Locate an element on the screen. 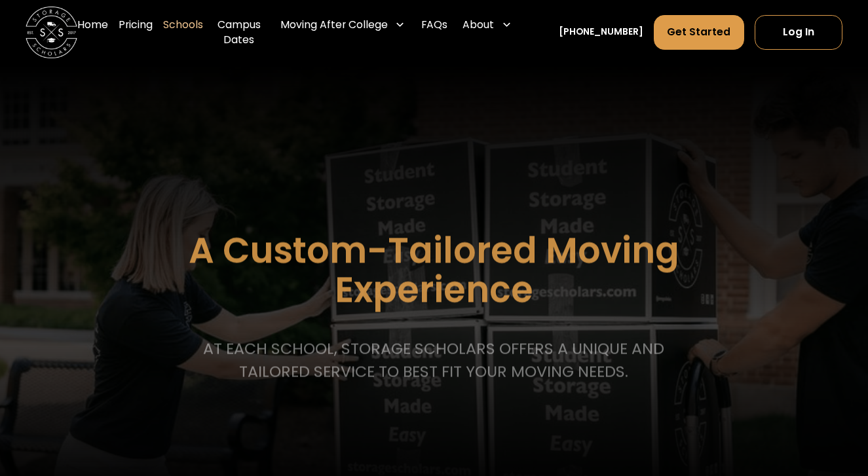 The height and width of the screenshot is (476, 868). h1: A Custom-Tailored Moving Experience is located at coordinates (434, 270).